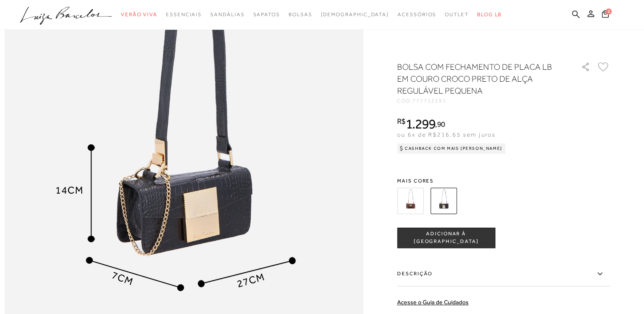 Image resolution: width=644 pixels, height=314 pixels. I want to click on span: 90, so click(440, 124).